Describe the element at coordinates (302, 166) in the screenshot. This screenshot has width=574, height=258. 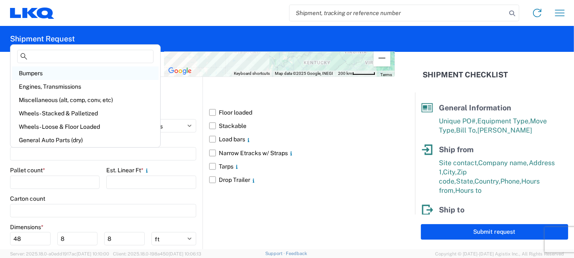
I see `label: Tarps` at that location.